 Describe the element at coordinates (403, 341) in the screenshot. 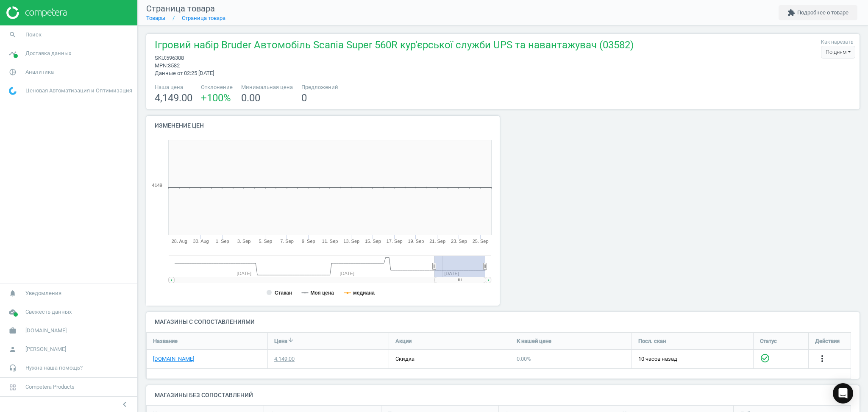

I see `span: Акции` at that location.